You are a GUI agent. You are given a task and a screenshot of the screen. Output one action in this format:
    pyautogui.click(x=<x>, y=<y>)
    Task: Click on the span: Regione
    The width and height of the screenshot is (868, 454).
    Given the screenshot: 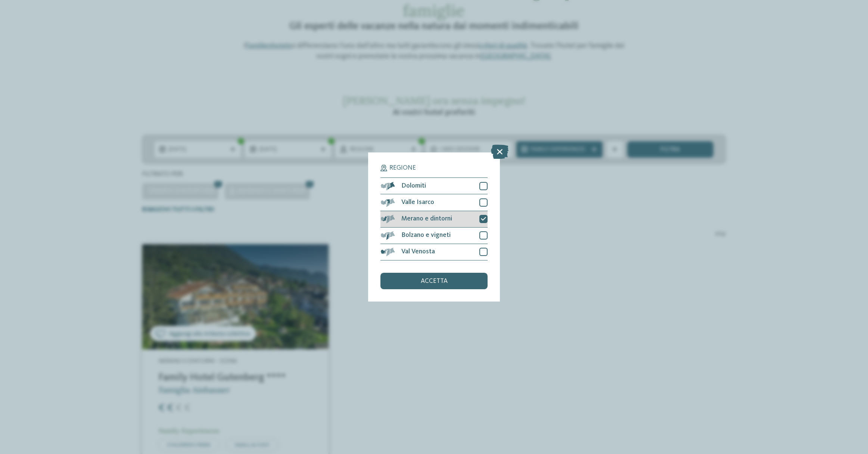 What is the action you would take?
    pyautogui.click(x=402, y=168)
    